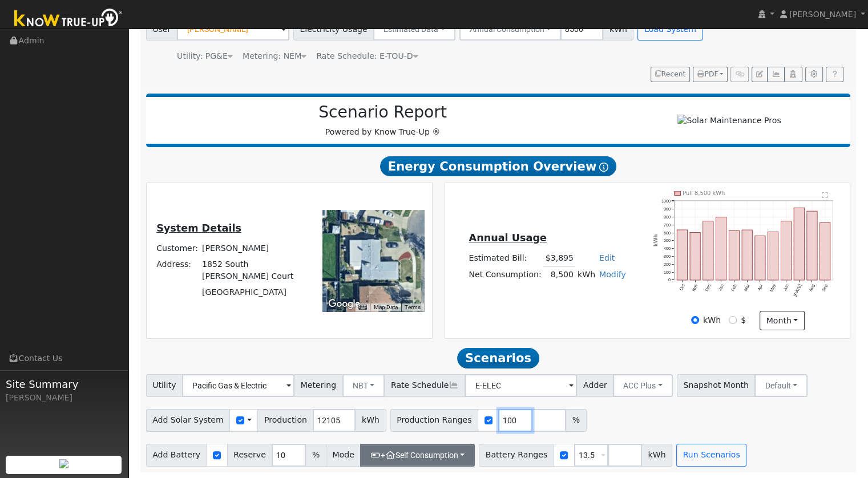  I want to click on text: Mar, so click(747, 288).